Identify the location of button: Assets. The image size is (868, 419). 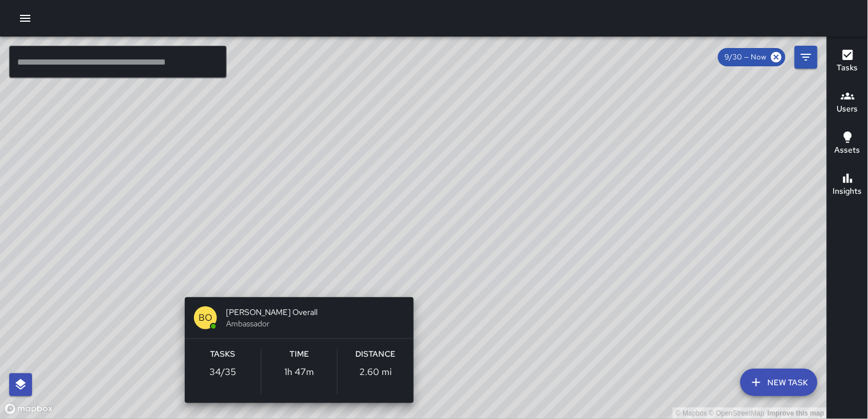
(847, 144).